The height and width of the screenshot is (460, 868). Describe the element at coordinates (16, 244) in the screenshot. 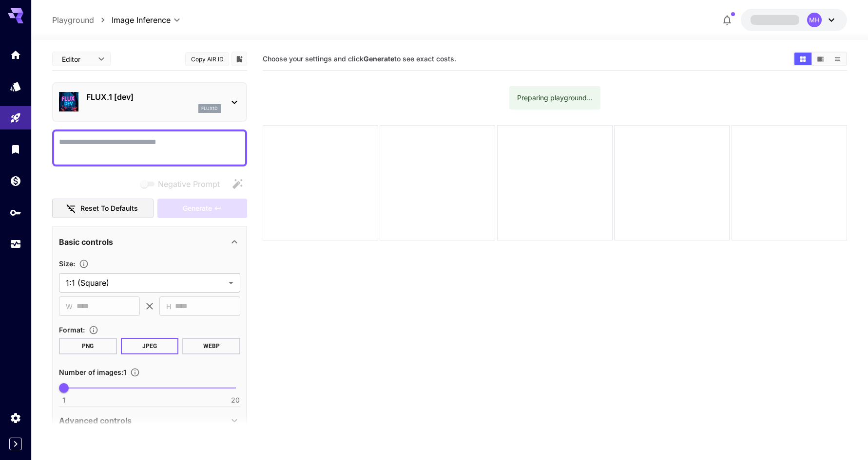

I see `div: Usage` at that location.